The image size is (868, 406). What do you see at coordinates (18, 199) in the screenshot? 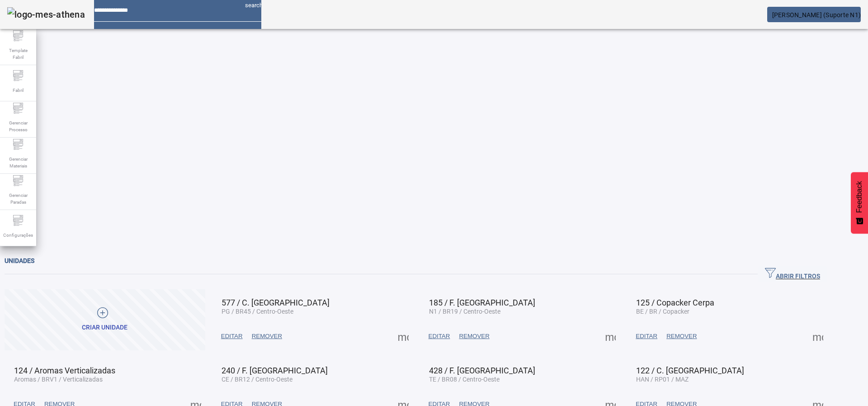
I see `span: Gerenciar Paradas` at bounding box center [18, 199].